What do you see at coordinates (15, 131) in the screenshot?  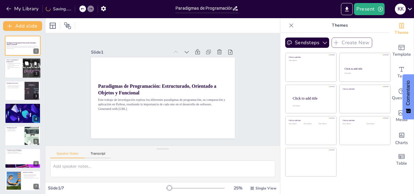 I see `p: Enfoque en el "qué hacer".` at bounding box center [15, 131].